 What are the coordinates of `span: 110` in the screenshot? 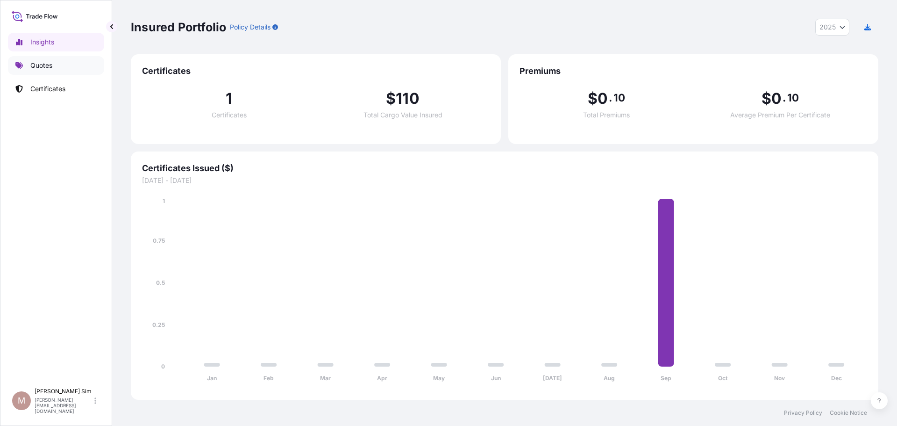 It's located at (407, 99).